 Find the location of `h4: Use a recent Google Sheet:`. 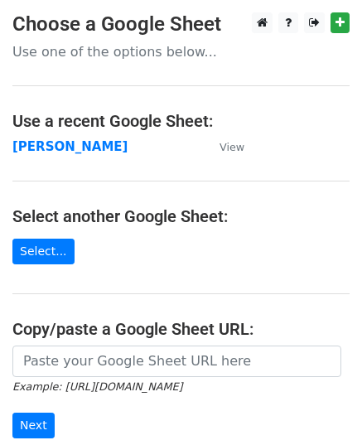

h4: Use a recent Google Sheet: is located at coordinates (181, 121).